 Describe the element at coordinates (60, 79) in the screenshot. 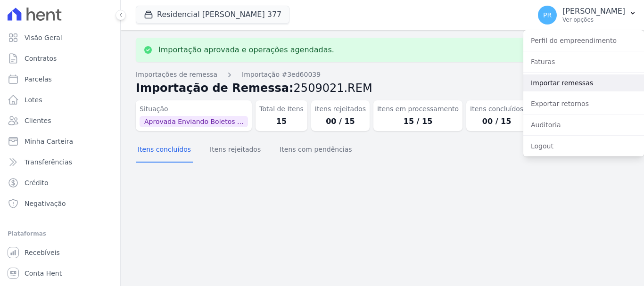

I see `a: Parcelas` at that location.